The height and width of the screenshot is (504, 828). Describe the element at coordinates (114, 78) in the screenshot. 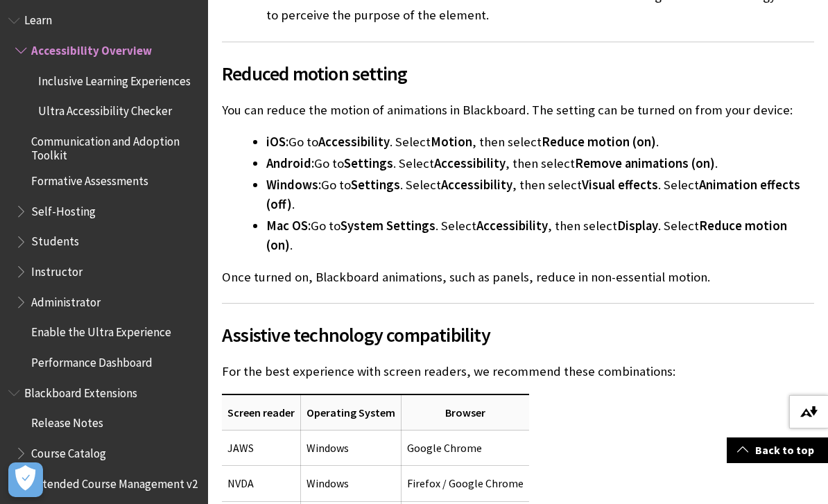

I see `span: Inclusive Learning Experiences` at that location.